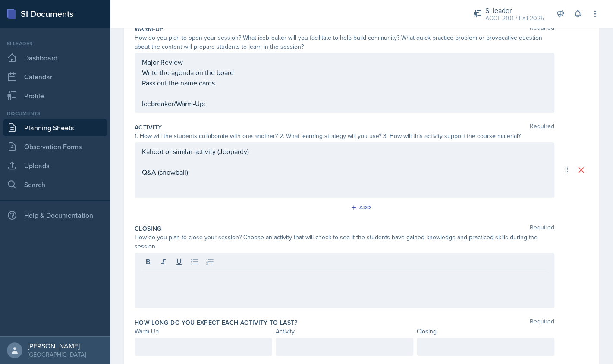  Describe the element at coordinates (345, 151) in the screenshot. I see `p: Kahoot or similar activity (Jeopardy)` at that location.